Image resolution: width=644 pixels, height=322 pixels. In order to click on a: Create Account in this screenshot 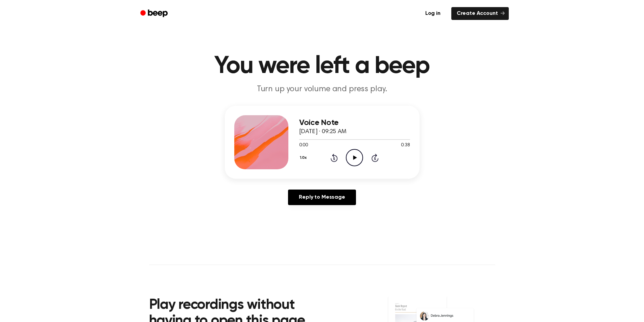, I will do `click(480, 13)`.